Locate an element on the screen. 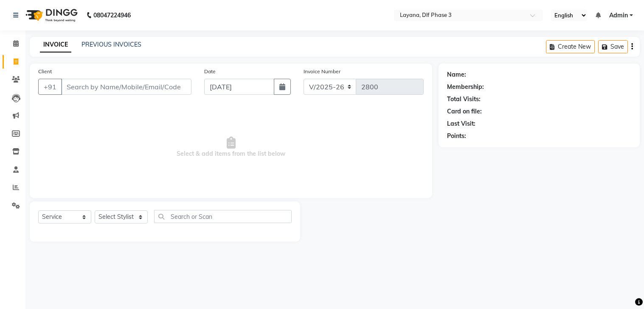 The width and height of the screenshot is (644, 309). a: PREVIOUS INVOICES is located at coordinates (111, 44).